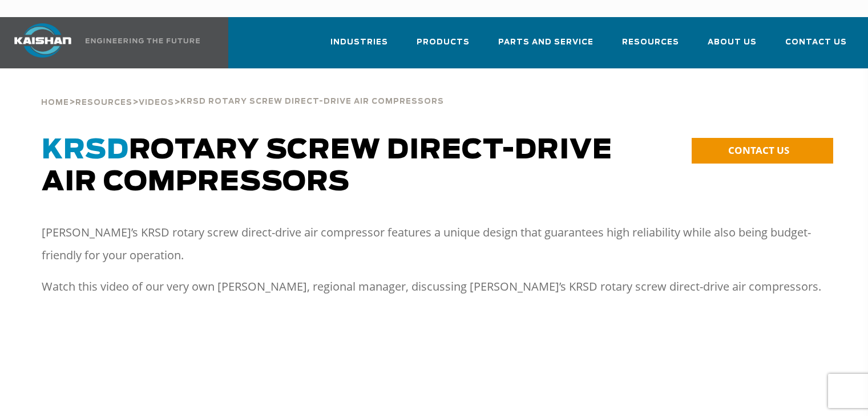 Image resolution: width=868 pixels, height=416 pixels. What do you see at coordinates (443, 47) in the screenshot?
I see `a: Products` at bounding box center [443, 47].